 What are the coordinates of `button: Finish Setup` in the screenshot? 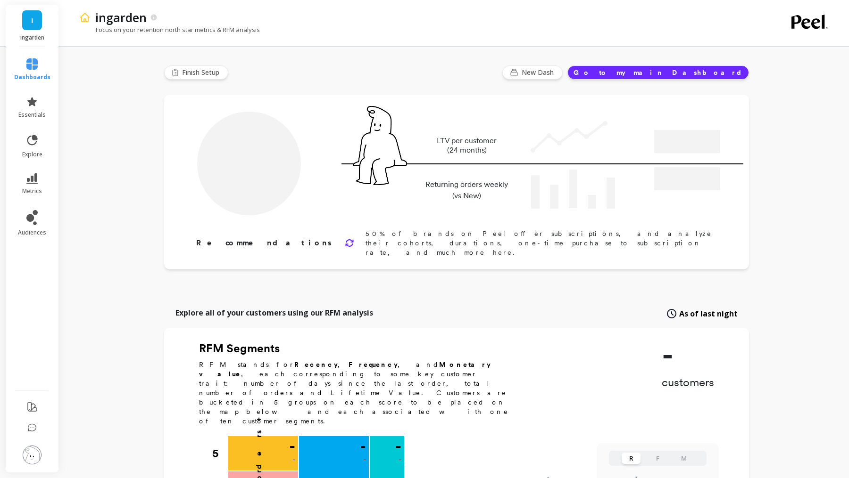 It's located at (196, 73).